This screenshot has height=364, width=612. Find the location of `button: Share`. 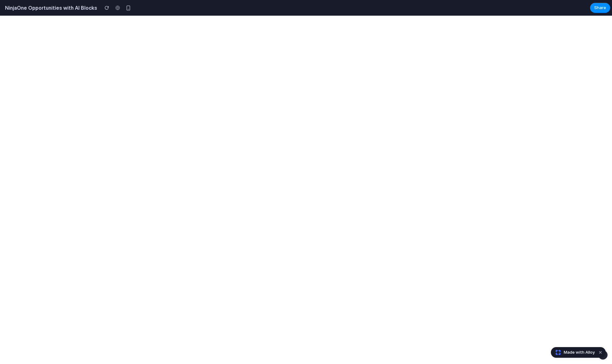

button: Share is located at coordinates (600, 8).